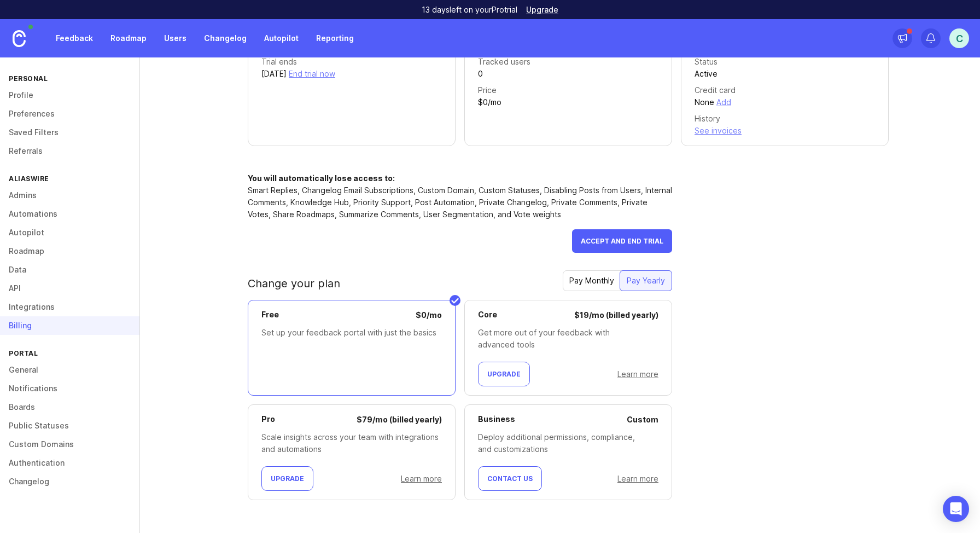 The height and width of the screenshot is (533, 980). What do you see at coordinates (225, 39) in the screenshot?
I see `a: Changelog` at bounding box center [225, 39].